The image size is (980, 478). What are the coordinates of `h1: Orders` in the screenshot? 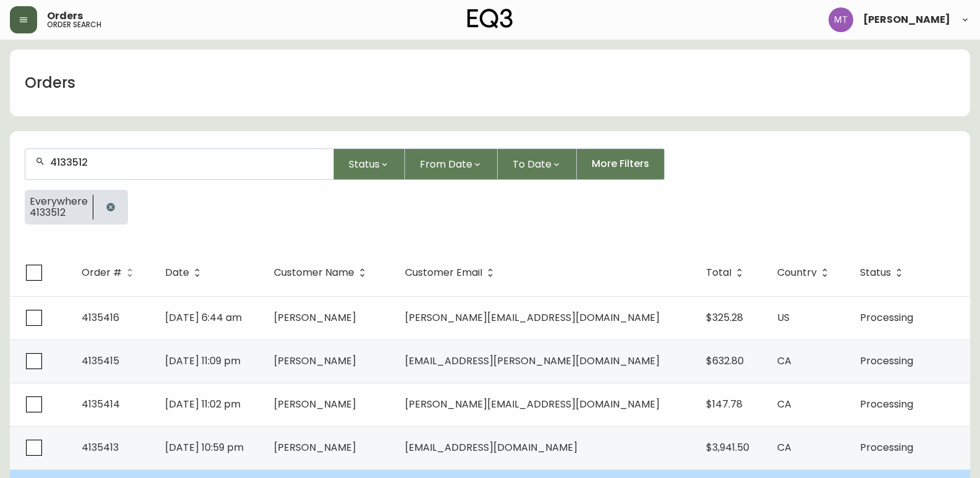 It's located at (50, 82).